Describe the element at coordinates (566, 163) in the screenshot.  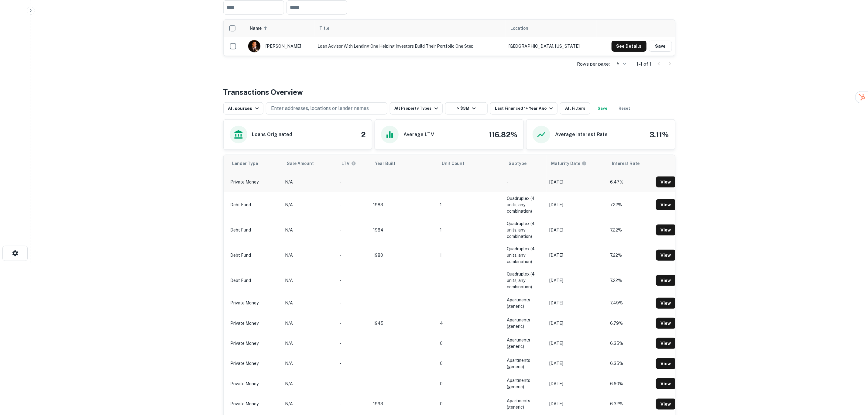
I see `h6: Maturity Date` at that location.